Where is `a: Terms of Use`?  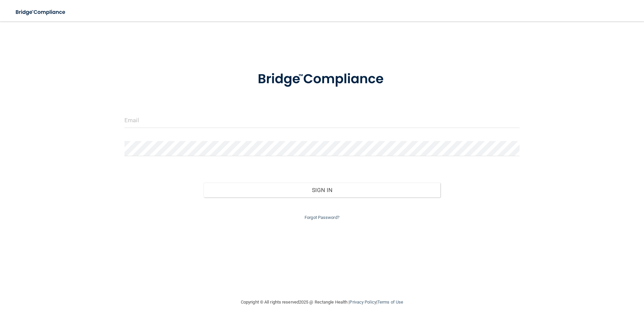 a: Terms of Use is located at coordinates (390, 302).